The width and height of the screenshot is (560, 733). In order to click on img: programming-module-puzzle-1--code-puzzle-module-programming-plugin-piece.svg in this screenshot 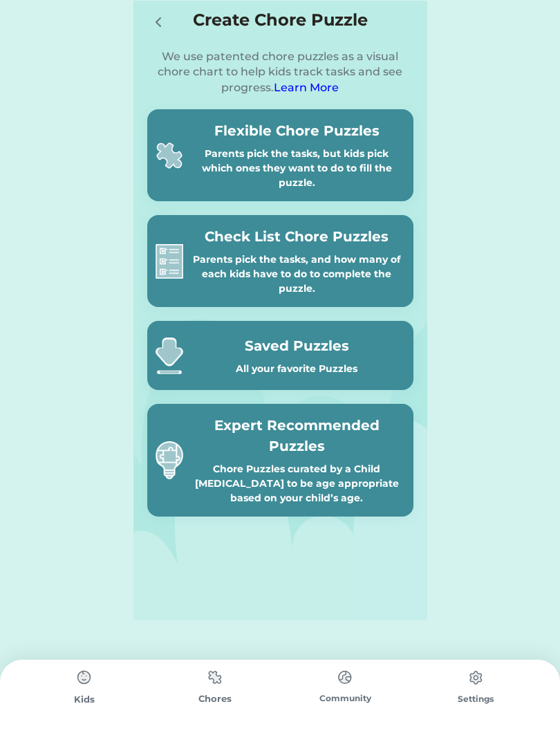, I will do `click(170, 155)`.